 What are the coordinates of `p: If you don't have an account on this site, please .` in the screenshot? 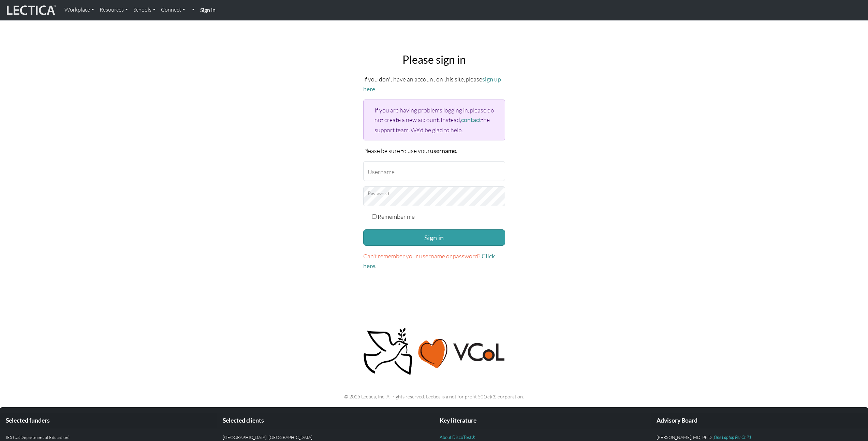 It's located at (434, 84).